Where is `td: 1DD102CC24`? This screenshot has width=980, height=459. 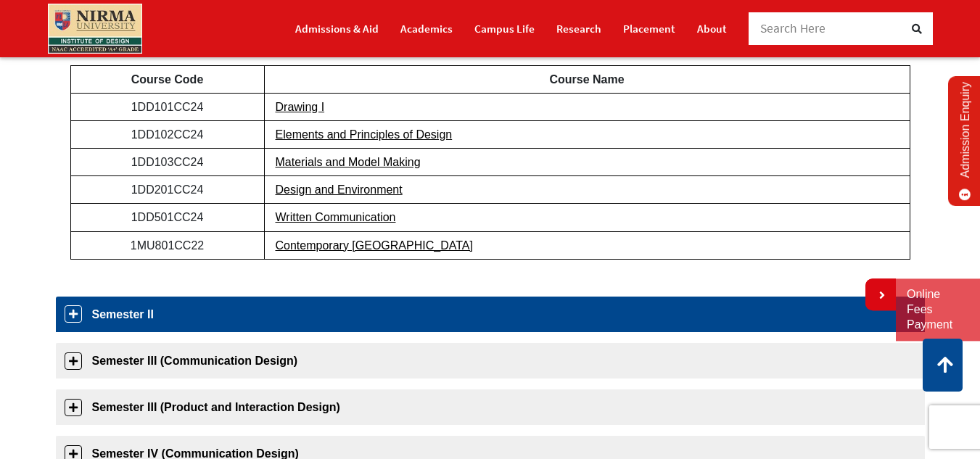 td: 1DD102CC24 is located at coordinates (167, 134).